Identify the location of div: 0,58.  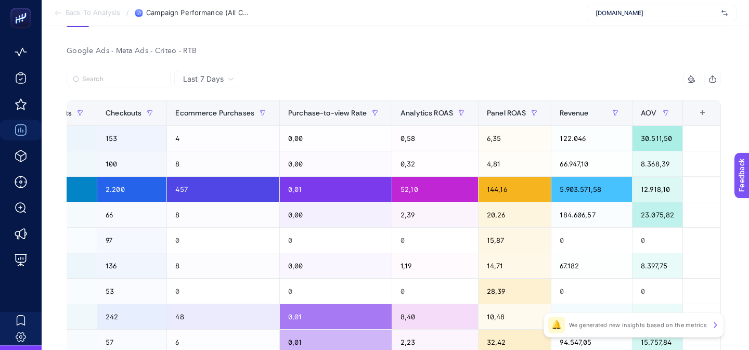
(435, 138).